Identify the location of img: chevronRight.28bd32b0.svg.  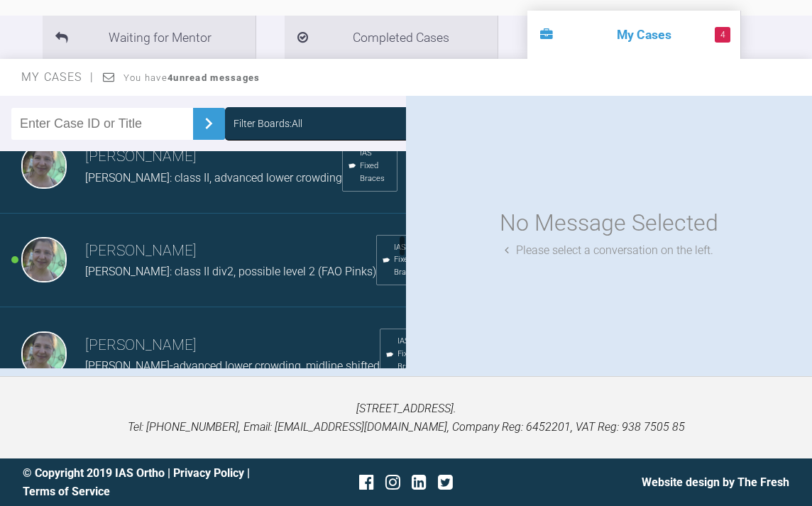
(209, 123).